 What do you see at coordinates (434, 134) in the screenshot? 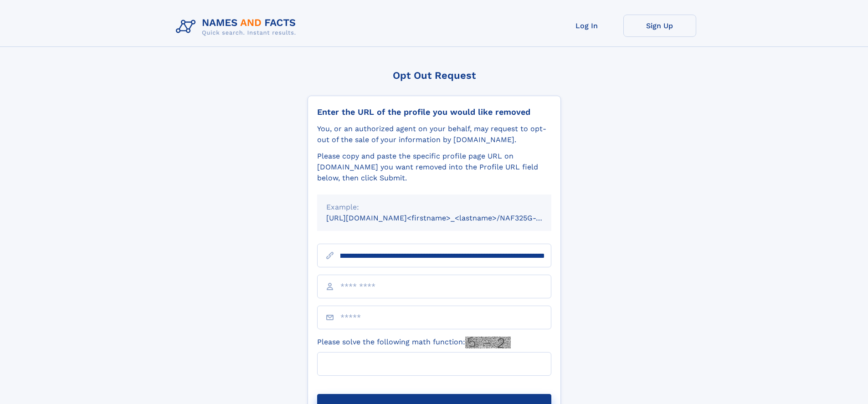
I see `div: You, or an authorized agent on your behalf, may request to opt-out of the sale of your informatio...` at bounding box center [434, 134].